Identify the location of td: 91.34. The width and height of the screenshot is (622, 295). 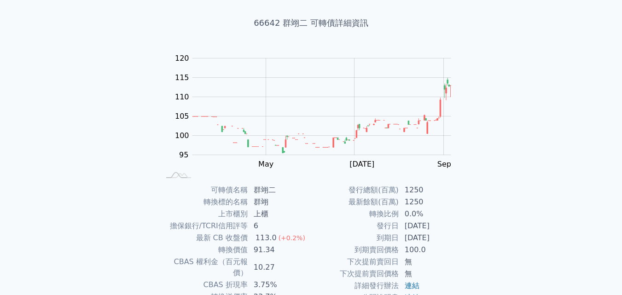
(279, 250).